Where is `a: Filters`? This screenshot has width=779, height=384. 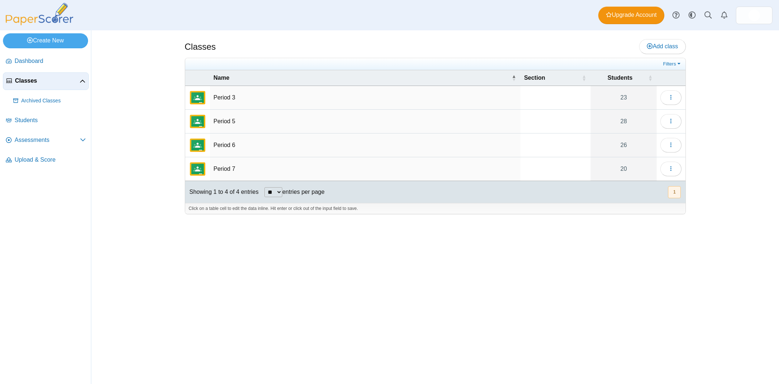 a: Filters is located at coordinates (673, 64).